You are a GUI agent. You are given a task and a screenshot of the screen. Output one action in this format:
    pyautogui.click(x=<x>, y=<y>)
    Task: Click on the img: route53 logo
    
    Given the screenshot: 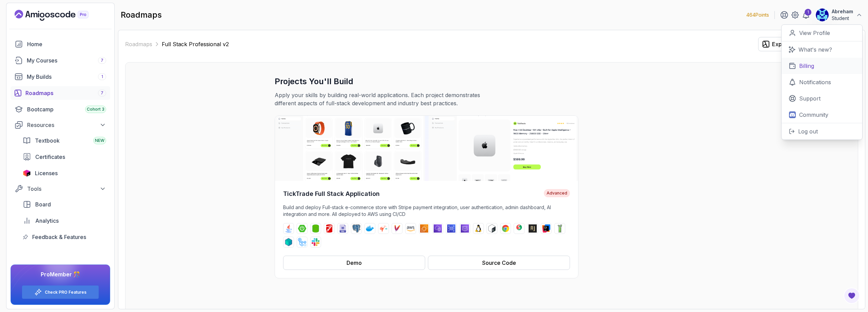 What is the action you would take?
    pyautogui.click(x=465, y=228)
    